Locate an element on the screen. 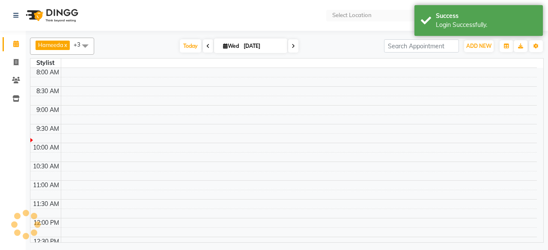 The width and height of the screenshot is (548, 250). div: 8:30 AM is located at coordinates (48, 91).